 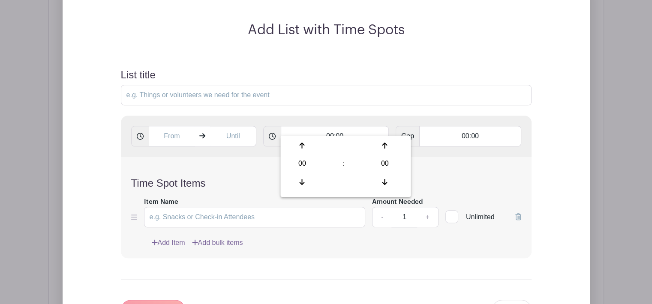 I want to click on input: Gap, so click(x=470, y=136).